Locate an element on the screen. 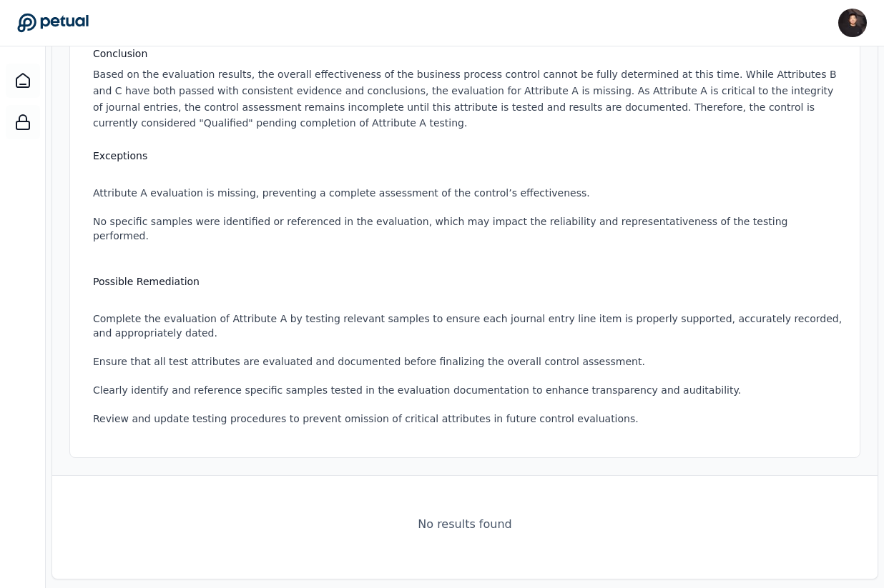 The height and width of the screenshot is (588, 884). h3: Conclusion is located at coordinates (468, 54).